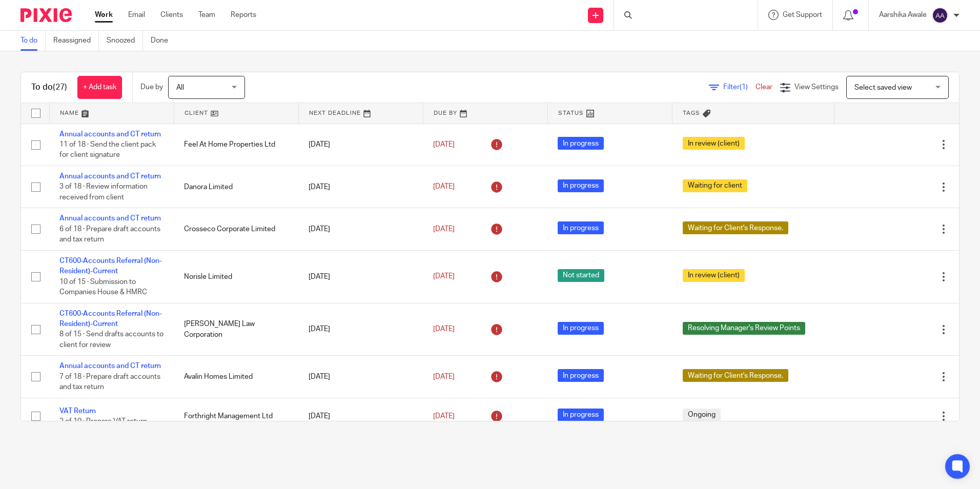 The width and height of the screenshot is (980, 489). Describe the element at coordinates (171, 15) in the screenshot. I see `a: Clients` at that location.